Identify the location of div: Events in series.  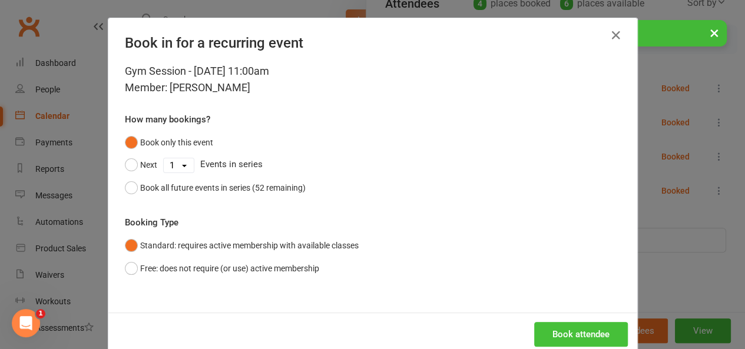
(373, 165).